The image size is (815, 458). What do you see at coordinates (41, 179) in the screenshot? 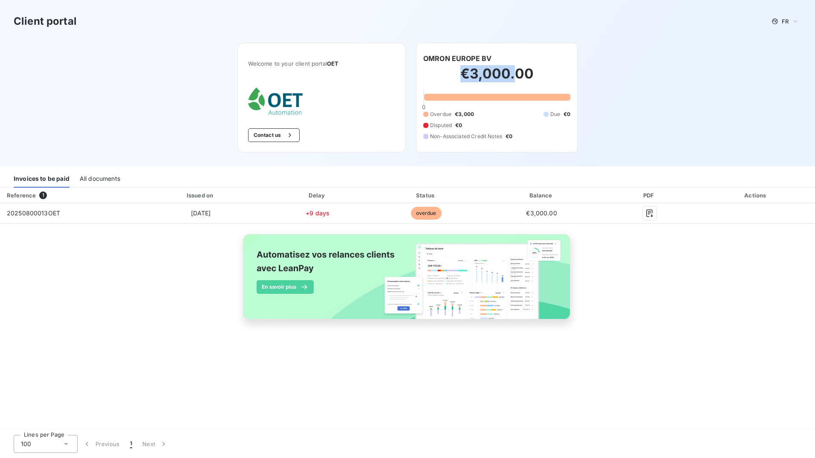
I see `div: Invoices to be paid` at bounding box center [41, 179].